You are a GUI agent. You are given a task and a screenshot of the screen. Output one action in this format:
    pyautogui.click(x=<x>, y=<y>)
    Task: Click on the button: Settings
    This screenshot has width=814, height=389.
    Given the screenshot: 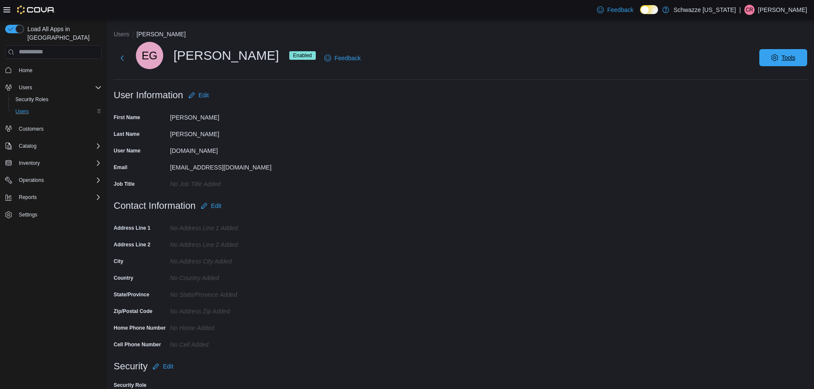 What is the action you would take?
    pyautogui.click(x=53, y=214)
    